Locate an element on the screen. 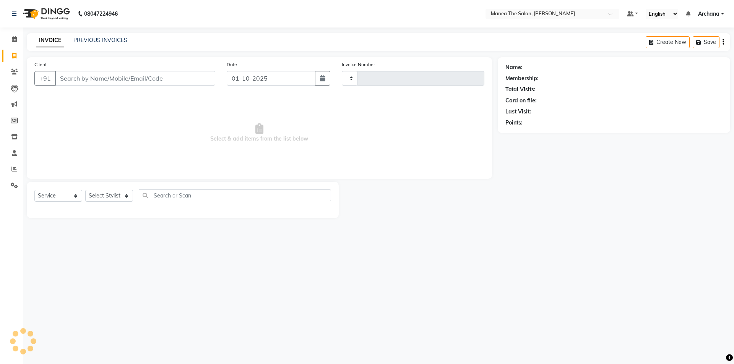 This screenshot has height=364, width=734. a: INVOICE is located at coordinates (50, 41).